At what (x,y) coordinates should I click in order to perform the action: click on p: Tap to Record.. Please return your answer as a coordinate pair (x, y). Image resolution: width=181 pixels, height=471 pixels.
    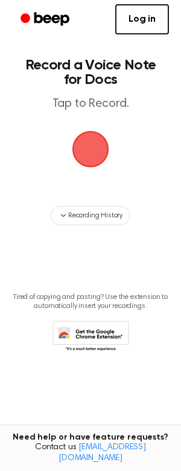
    Looking at the image, I should click on (91, 104).